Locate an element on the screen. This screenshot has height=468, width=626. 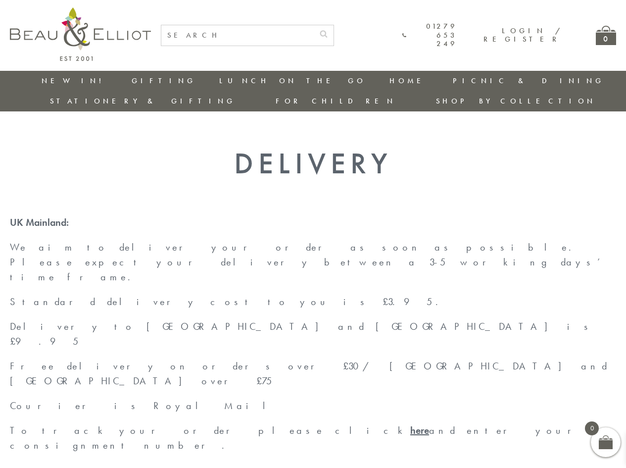
strong: UK Mainland: is located at coordinates (39, 222).